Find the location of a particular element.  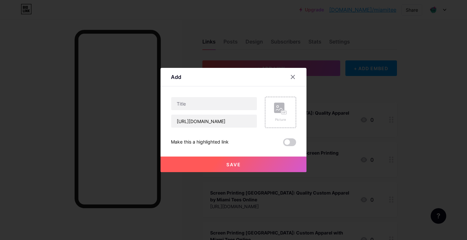

button: Save is located at coordinates (234, 164).